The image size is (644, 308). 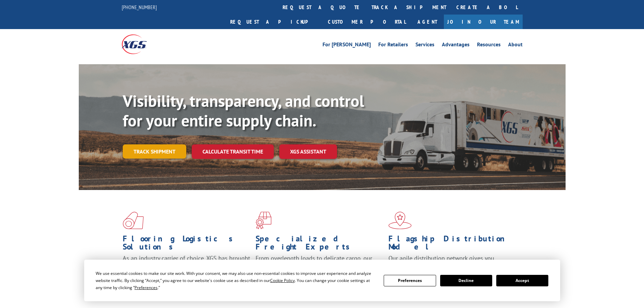 What do you see at coordinates (367, 22) in the screenshot?
I see `a: Customer Portal` at bounding box center [367, 22].